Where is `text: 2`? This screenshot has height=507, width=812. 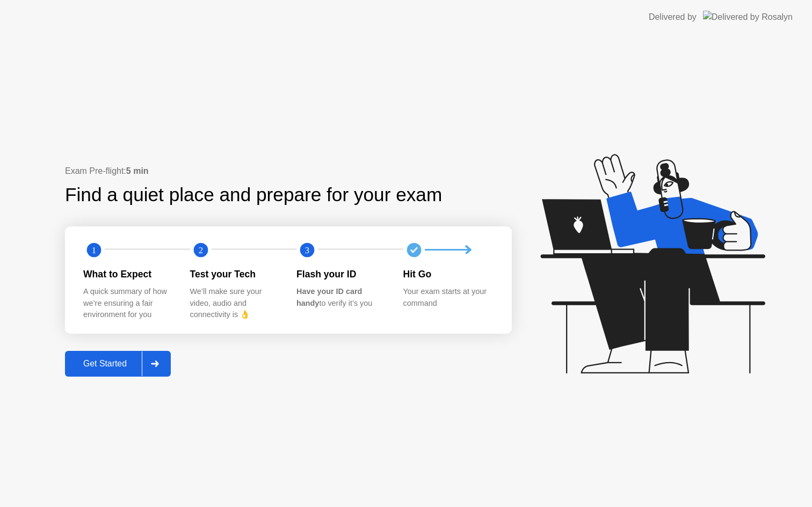
text: 2 is located at coordinates (200, 249).